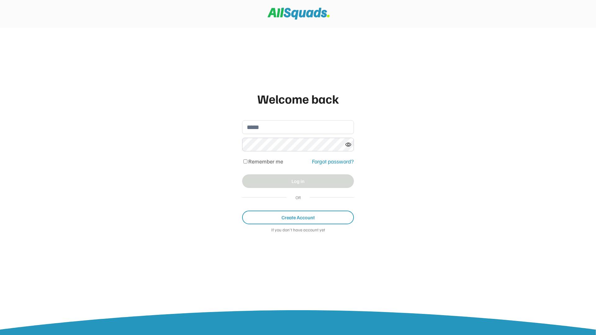 The width and height of the screenshot is (596, 335). I want to click on img: Squad%20Logo.svg, so click(298, 14).